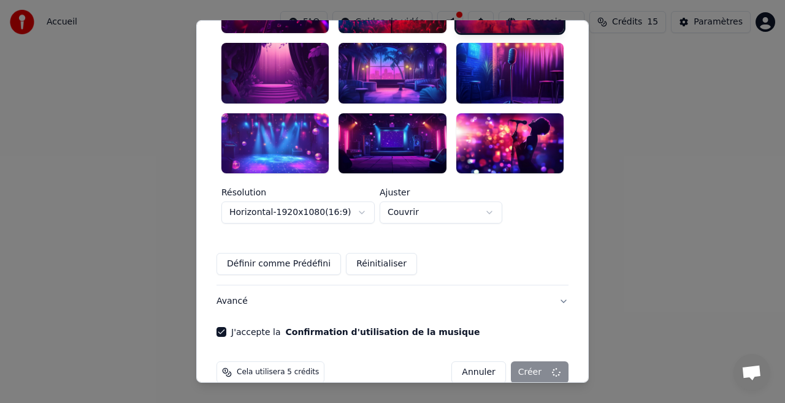 This screenshot has width=785, height=403. What do you see at coordinates (298, 193) in the screenshot?
I see `label: Résolution` at bounding box center [298, 193].